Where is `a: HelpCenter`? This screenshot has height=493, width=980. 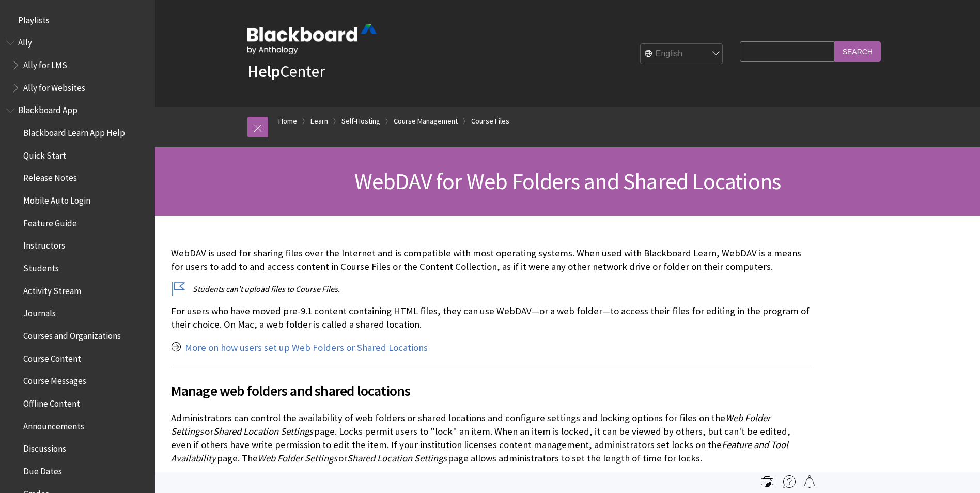
a: HelpCenter is located at coordinates (286, 71).